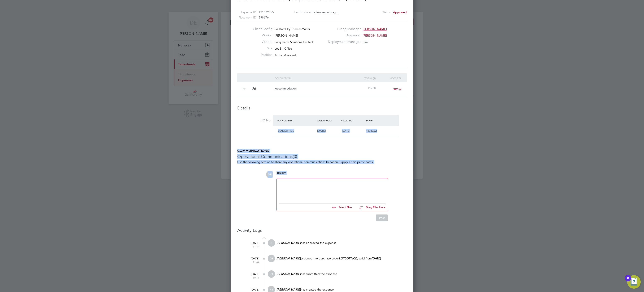 This screenshot has width=644, height=292. Describe the element at coordinates (343, 35) in the screenshot. I see `label: Approver` at that location.